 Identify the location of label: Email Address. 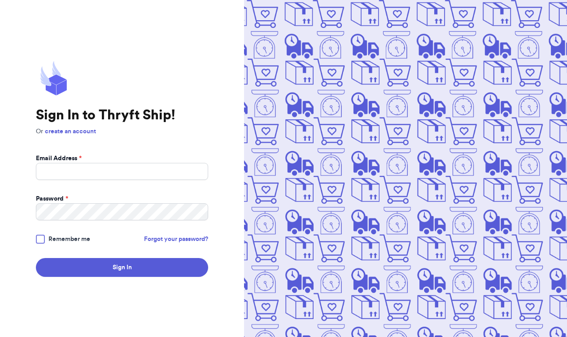
(59, 158).